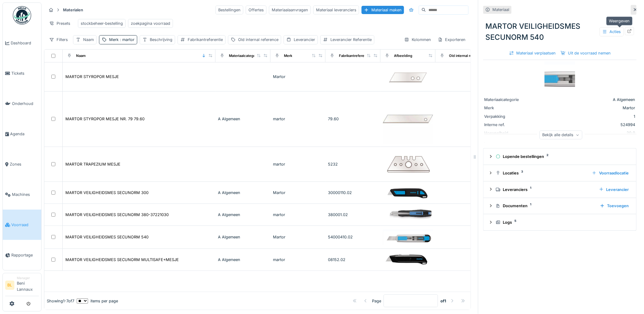  I want to click on div: Locaties, so click(541, 173).